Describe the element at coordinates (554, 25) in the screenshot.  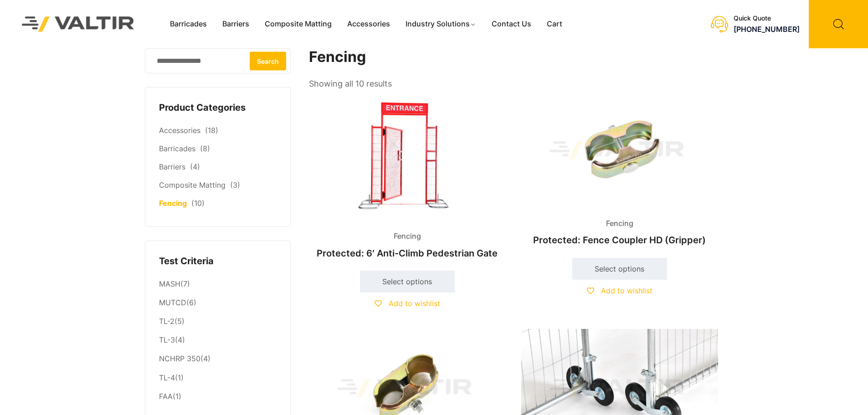
I see `a: Cart` at that location.